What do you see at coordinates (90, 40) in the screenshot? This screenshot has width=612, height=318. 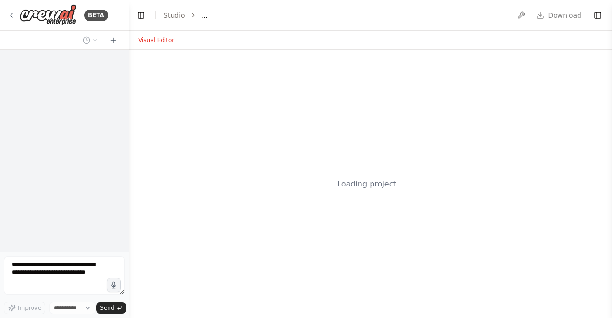 I see `button: Switch to previous chat` at bounding box center [90, 40].